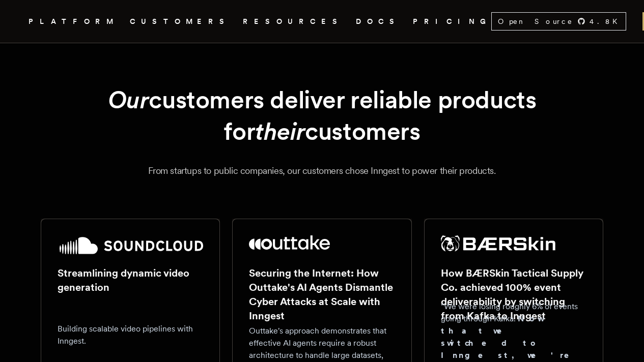 The width and height of the screenshot is (644, 362). Describe the element at coordinates (73, 22) in the screenshot. I see `button: PLATFORM` at that location.